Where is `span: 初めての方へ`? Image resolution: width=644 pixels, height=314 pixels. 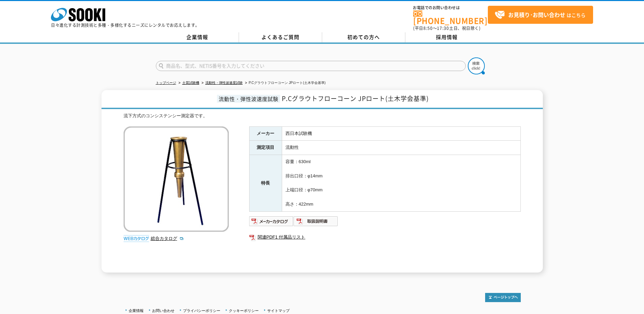 span: 初めての方へ is located at coordinates (364, 37).